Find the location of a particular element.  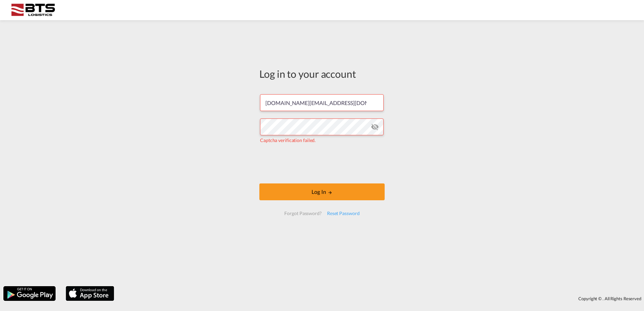

span: Captcha verification failed. is located at coordinates (288, 140).